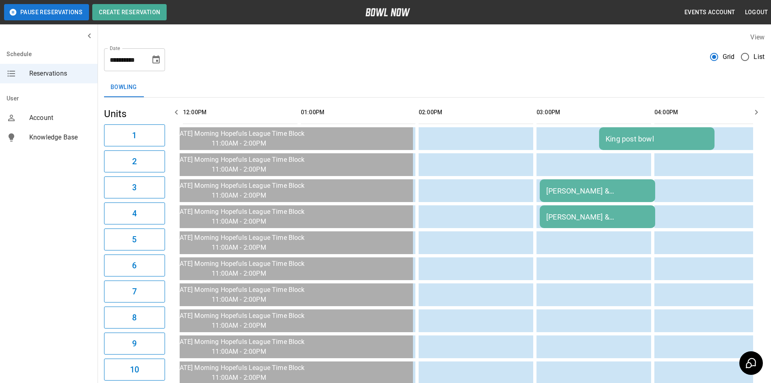 The image size is (771, 383). Describe the element at coordinates (134, 213) in the screenshot. I see `h6: 4` at that location.